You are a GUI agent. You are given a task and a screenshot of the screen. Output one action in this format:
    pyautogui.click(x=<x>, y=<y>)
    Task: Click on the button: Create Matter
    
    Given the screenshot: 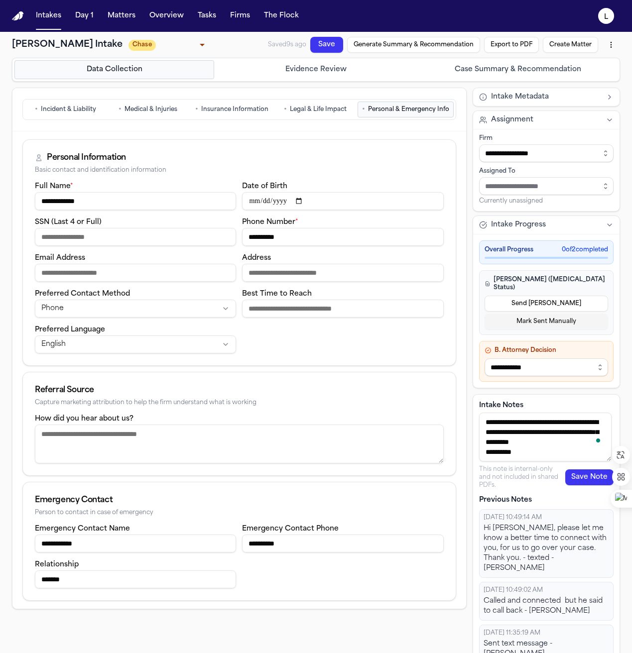 What is the action you would take?
    pyautogui.click(x=570, y=45)
    